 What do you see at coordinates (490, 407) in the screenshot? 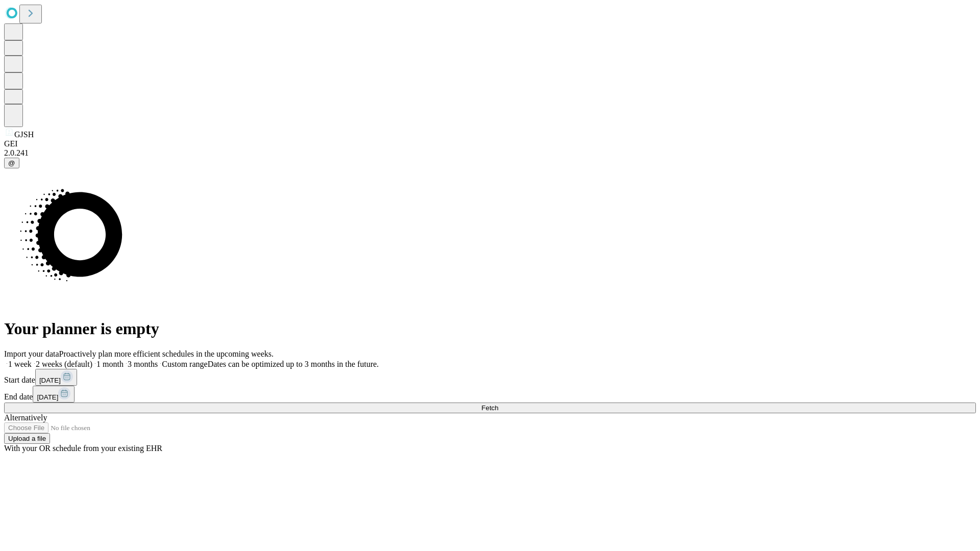
I see `button: Fetch` at bounding box center [490, 407].